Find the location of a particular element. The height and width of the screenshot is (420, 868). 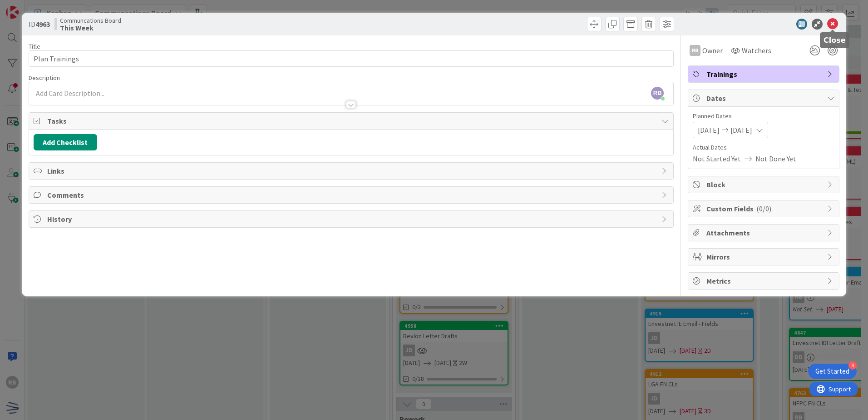

span: Attachments is located at coordinates (765, 233).